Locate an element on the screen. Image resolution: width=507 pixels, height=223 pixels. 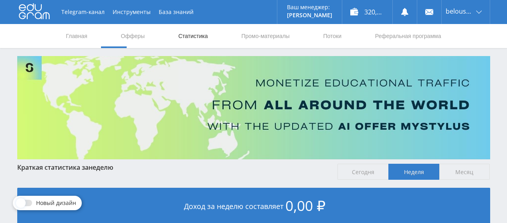
span: 0,00 ₽ is located at coordinates (305, 206).